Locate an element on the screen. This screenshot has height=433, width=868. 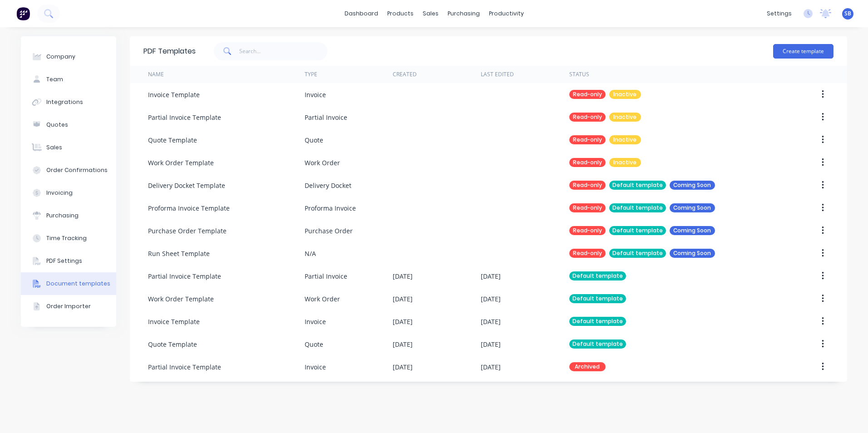
button: Sales is located at coordinates (68, 147).